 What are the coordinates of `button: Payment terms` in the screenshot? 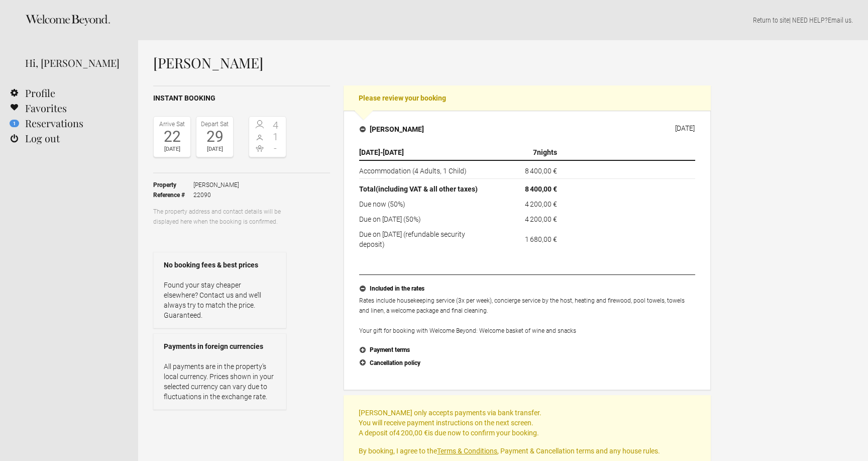 It's located at (526, 350).